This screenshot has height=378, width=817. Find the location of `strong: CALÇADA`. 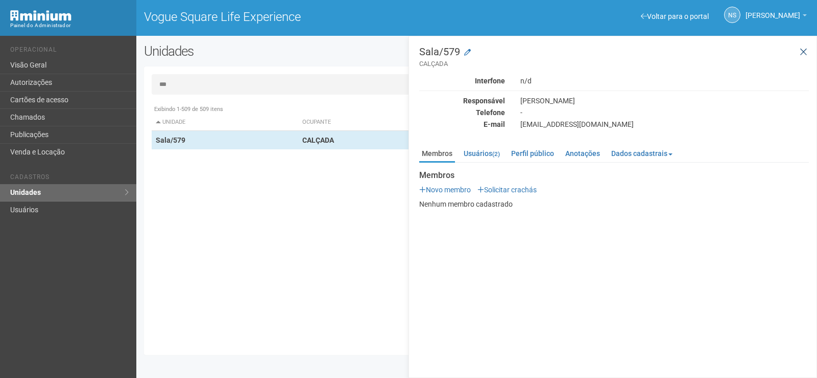

strong: CALÇADA is located at coordinates (318, 140).